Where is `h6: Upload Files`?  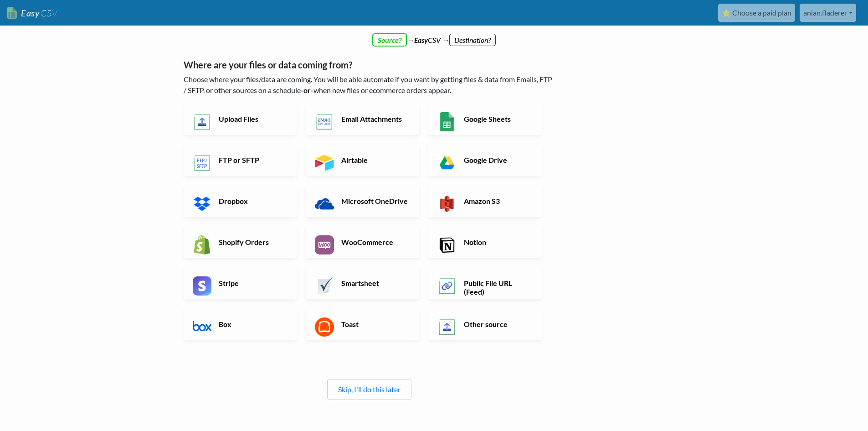 h6: Upload Files is located at coordinates (252, 119).